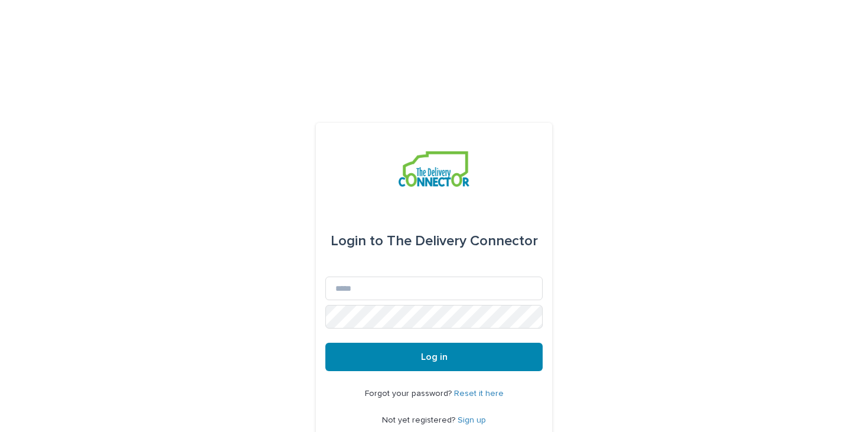 The height and width of the screenshot is (432, 868). I want to click on span: Not yet registered?, so click(420, 420).